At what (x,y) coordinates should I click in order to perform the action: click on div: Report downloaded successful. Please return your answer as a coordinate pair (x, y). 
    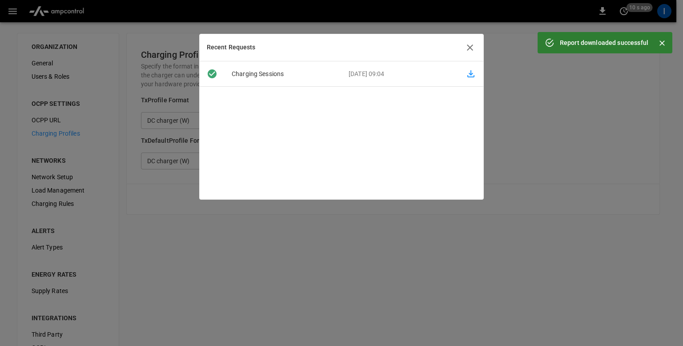
    Looking at the image, I should click on (604, 43).